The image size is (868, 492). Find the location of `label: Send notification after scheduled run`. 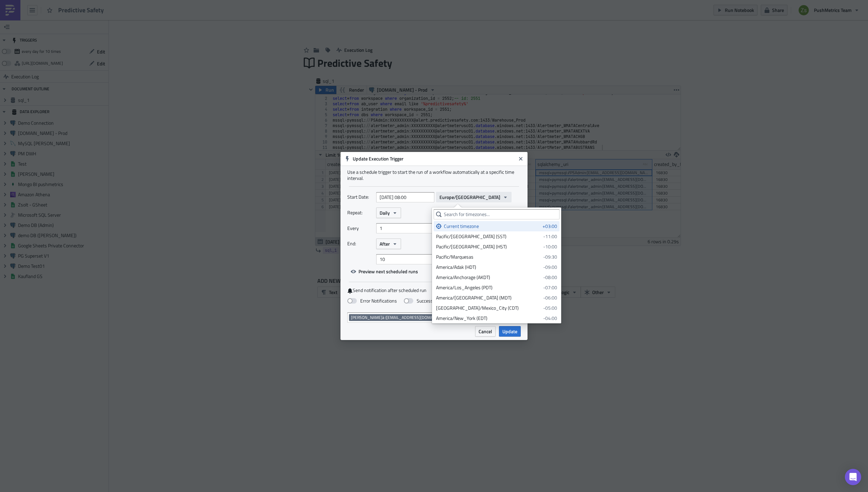

label: Send notification after scheduled run is located at coordinates (434, 290).